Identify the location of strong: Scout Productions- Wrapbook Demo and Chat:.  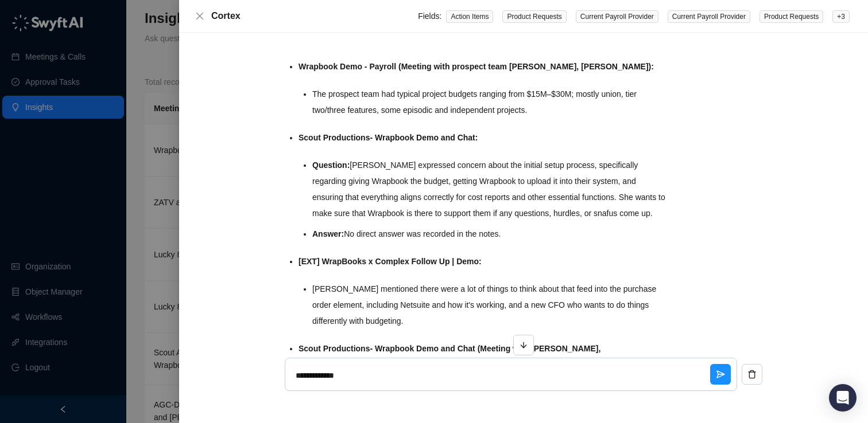
(388, 138).